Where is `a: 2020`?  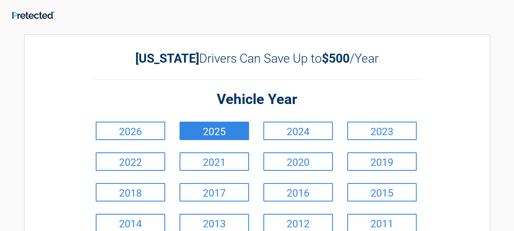
a: 2020 is located at coordinates (298, 161).